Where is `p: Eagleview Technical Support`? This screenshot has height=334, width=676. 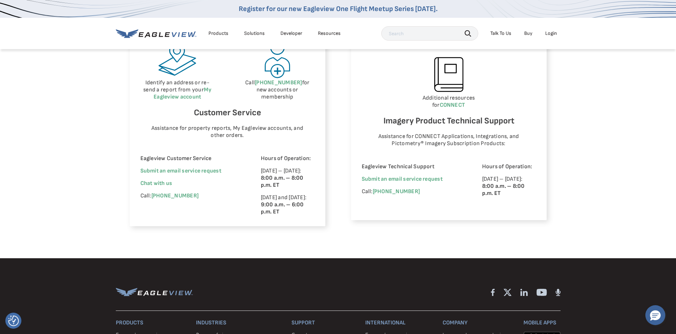 p: Eagleview Technical Support is located at coordinates (412, 167).